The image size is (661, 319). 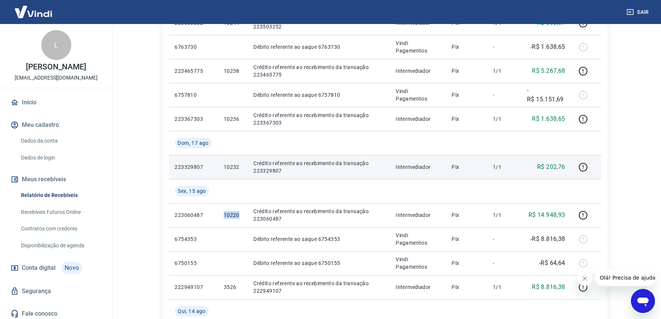 I want to click on p: Débito referente ao saque 6763730, so click(x=318, y=47).